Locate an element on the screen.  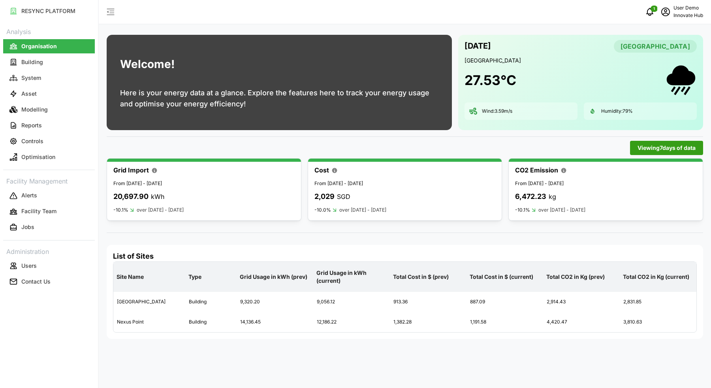
p: Site Name is located at coordinates (149, 277).